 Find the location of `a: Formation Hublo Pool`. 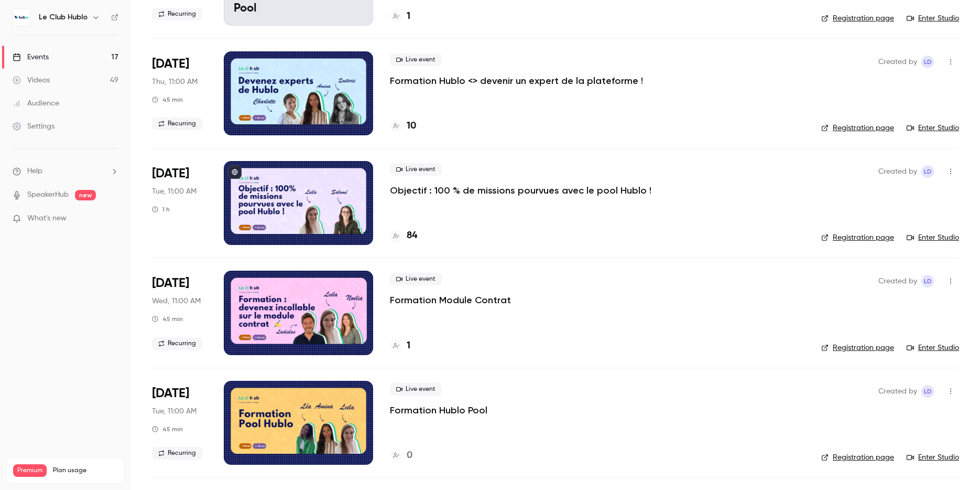

a: Formation Hublo Pool is located at coordinates (439, 411).